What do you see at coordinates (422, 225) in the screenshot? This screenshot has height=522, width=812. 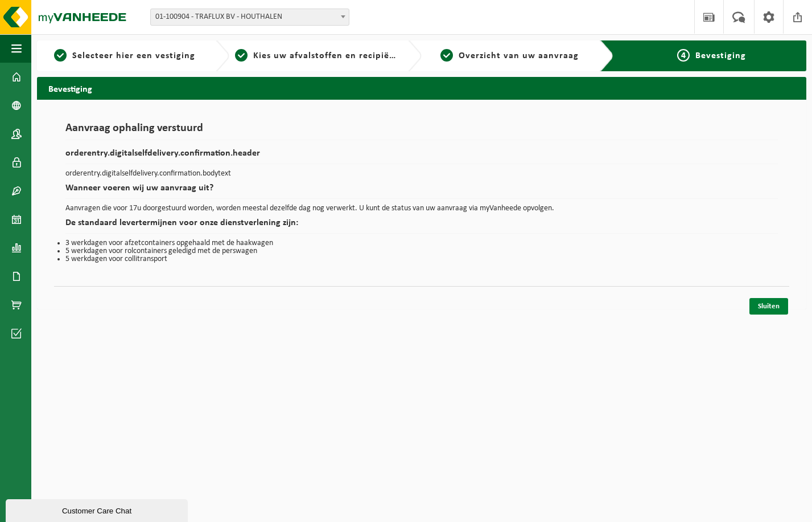 I see `h2: De standaard levertermijnen voor onze dienstverlening zijn:` at bounding box center [422, 225].